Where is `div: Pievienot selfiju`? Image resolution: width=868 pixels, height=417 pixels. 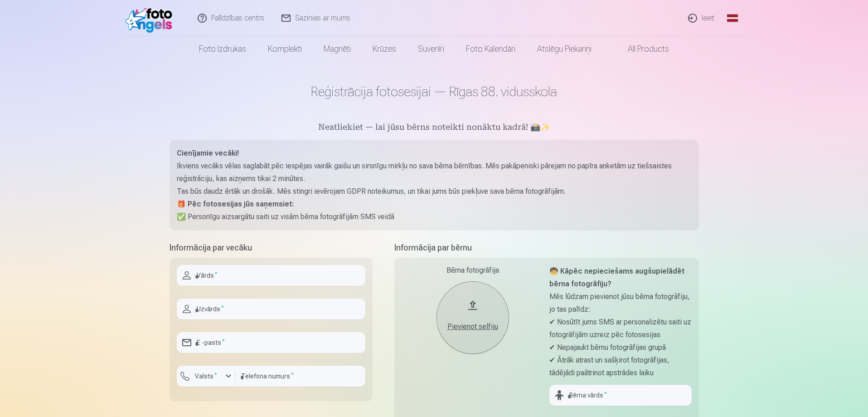 div: Pievienot selfiju is located at coordinates (473, 327).